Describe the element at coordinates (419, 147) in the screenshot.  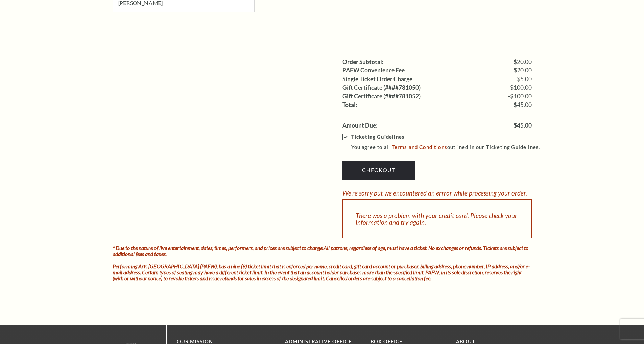
I see `a: Terms and Conditions` at that location.